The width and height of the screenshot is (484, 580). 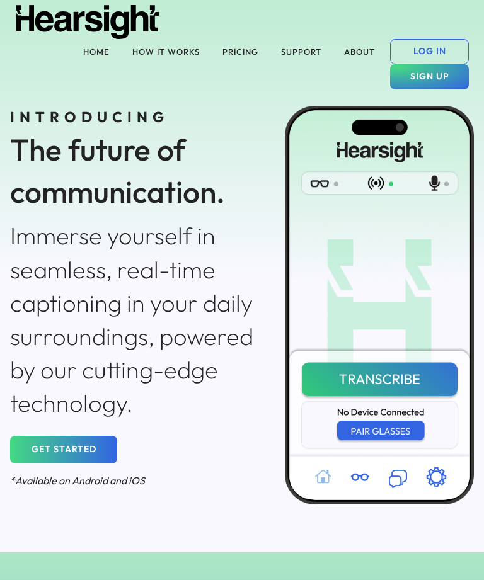 What do you see at coordinates (137, 171) in the screenshot?
I see `div: The future of communication.` at bounding box center [137, 171].